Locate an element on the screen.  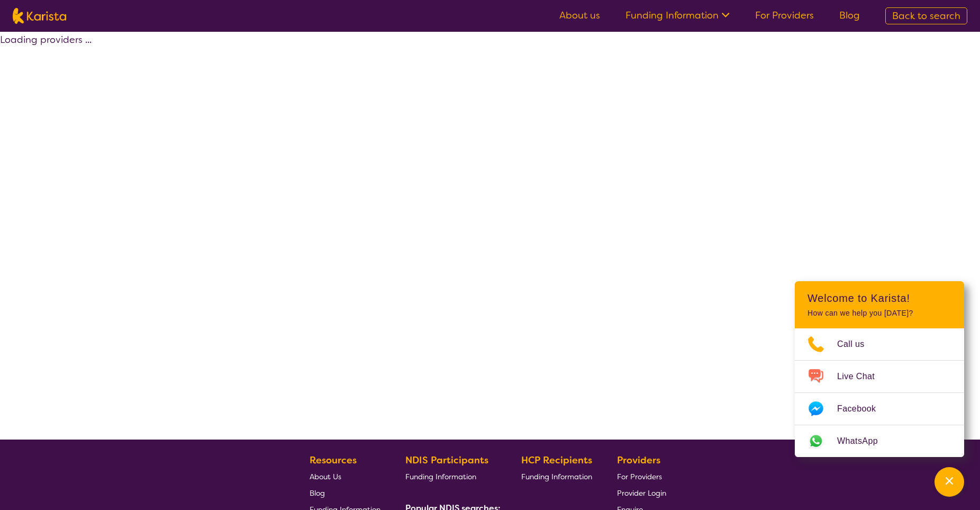
b: HCP Recipients is located at coordinates (557, 460).